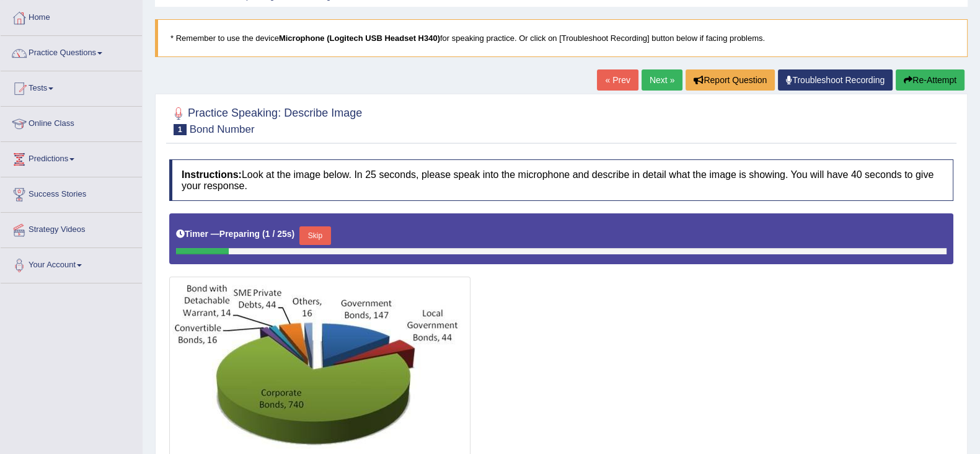 This screenshot has height=454, width=980. Describe the element at coordinates (617, 80) in the screenshot. I see `a: « Prev` at that location.